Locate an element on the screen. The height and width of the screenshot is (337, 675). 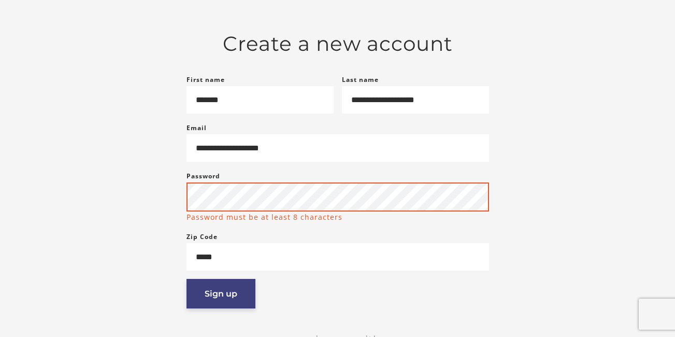
label: Last name is located at coordinates (360, 79).